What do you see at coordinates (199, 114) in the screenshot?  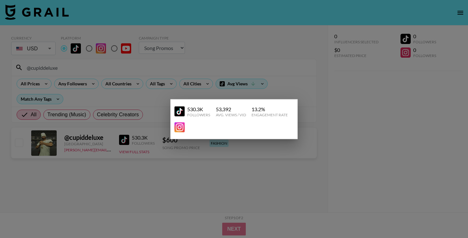 I see `div: Followers` at bounding box center [199, 114].